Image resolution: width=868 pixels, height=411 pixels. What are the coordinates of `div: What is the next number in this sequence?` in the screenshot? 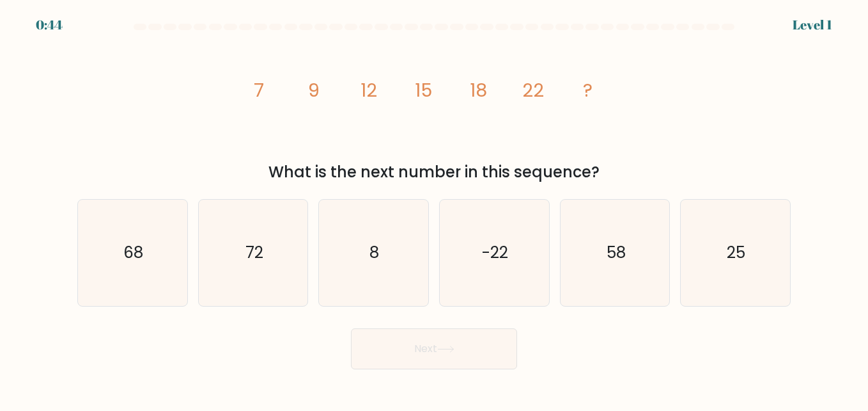 It's located at (434, 172).